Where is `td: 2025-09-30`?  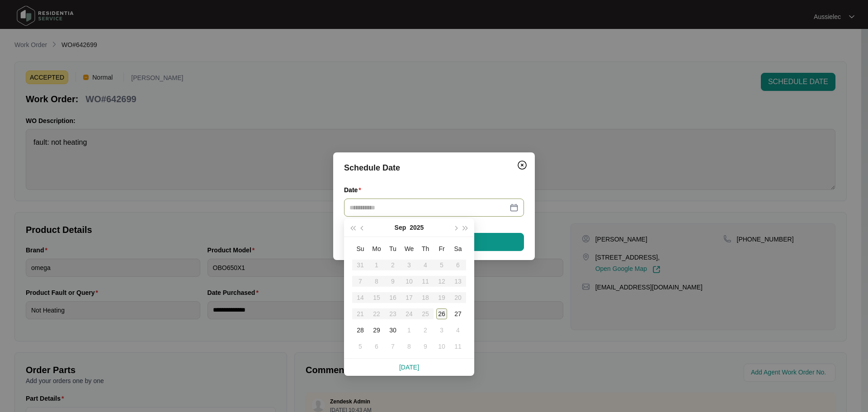 td: 2025-09-30 is located at coordinates (393, 330).